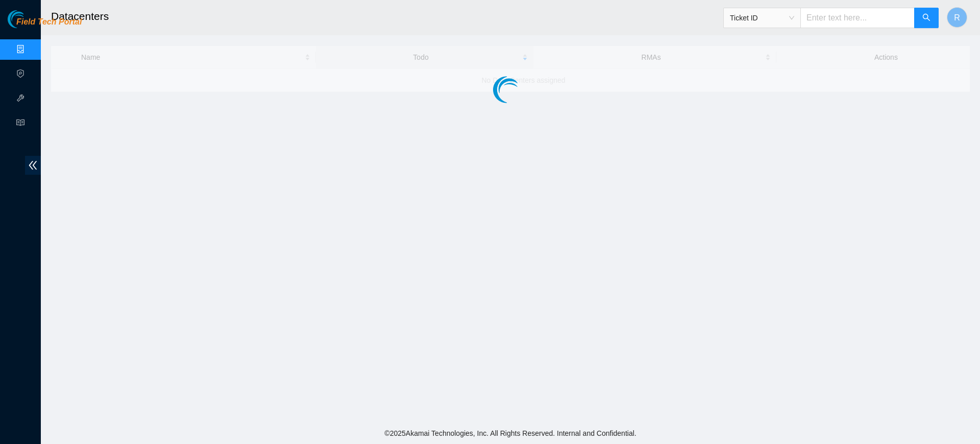  Describe the element at coordinates (33, 165) in the screenshot. I see `span: double-left` at that location.